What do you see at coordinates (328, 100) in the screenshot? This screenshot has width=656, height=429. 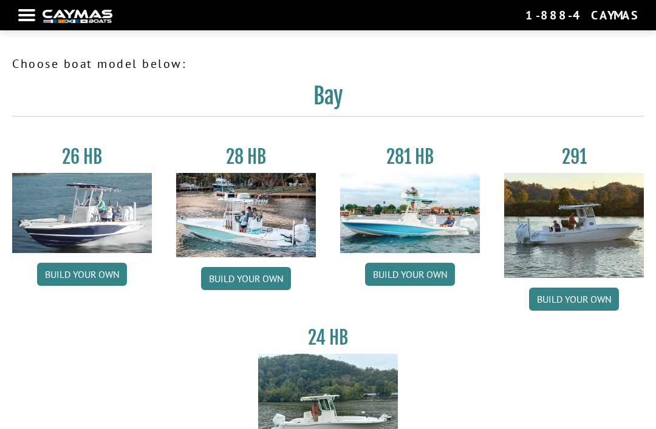 I see `h2: Bay` at bounding box center [328, 100].